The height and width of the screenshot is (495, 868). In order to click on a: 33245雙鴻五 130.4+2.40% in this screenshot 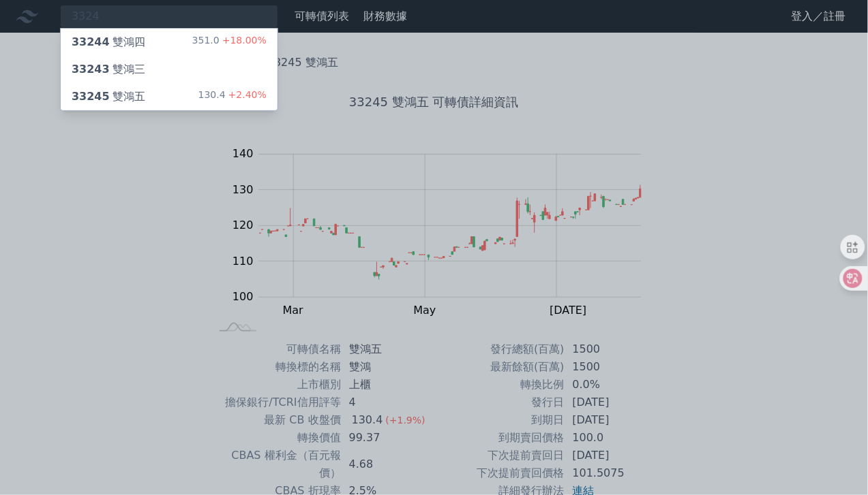, I will do `click(169, 96)`.